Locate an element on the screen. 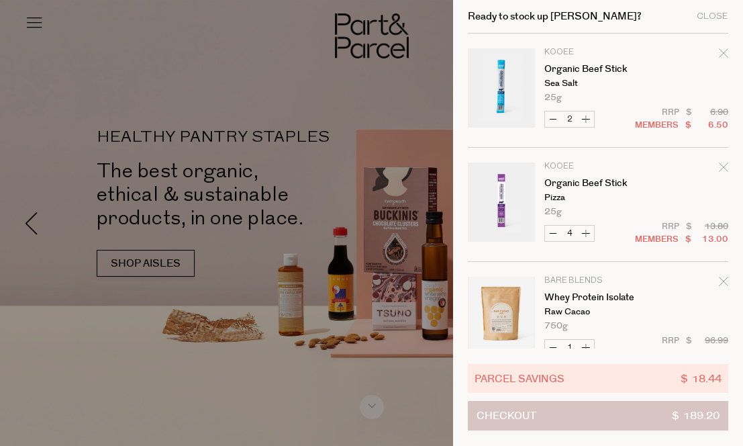  a: Whey Protein Isolate is located at coordinates (596, 297).